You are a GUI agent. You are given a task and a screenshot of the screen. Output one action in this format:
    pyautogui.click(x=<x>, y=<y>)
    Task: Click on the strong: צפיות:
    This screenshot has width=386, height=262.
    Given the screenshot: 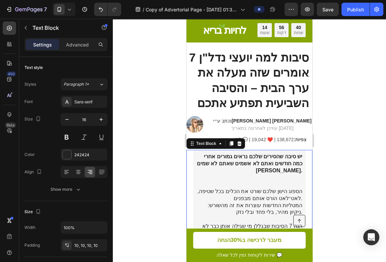 What is the action you would take?
    pyautogui.click(x=114, y=121)
    